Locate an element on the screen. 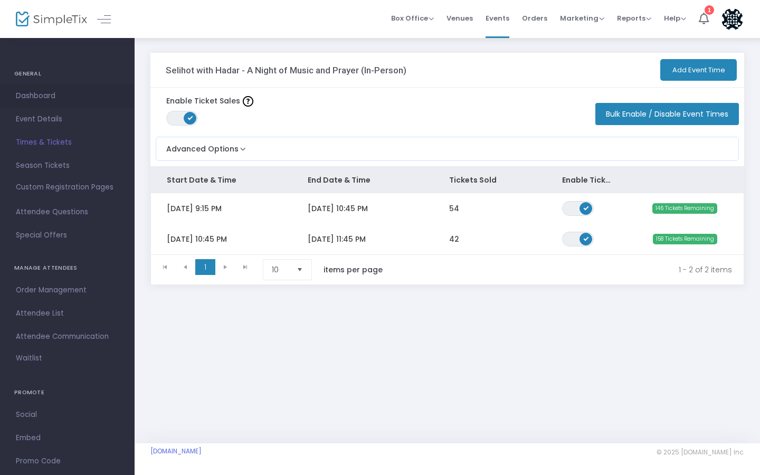 Image resolution: width=760 pixels, height=475 pixels. span: Marketing is located at coordinates (582, 18).